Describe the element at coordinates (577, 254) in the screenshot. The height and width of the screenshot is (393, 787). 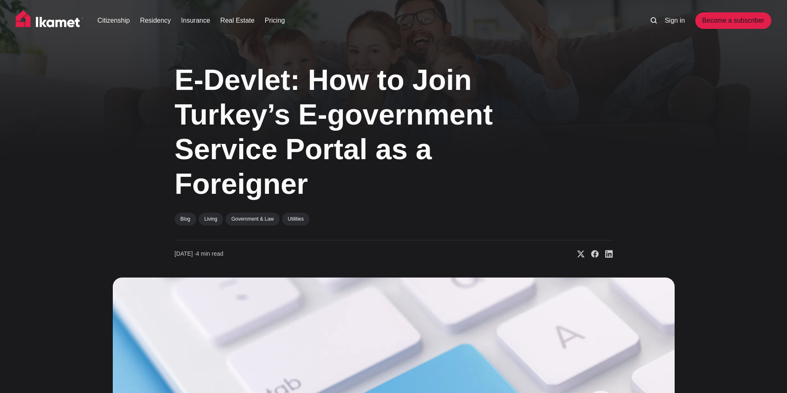
I see `a: Share on X` at that location.